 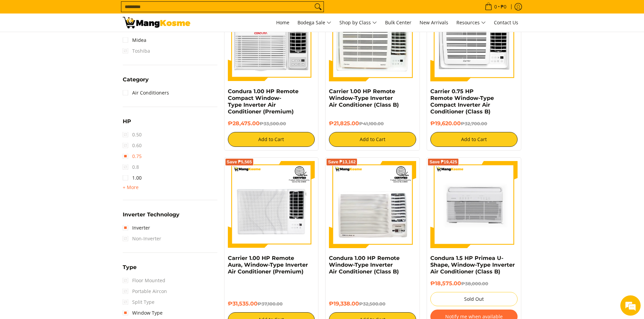 I want to click on span: Bulk Center, so click(x=398, y=22).